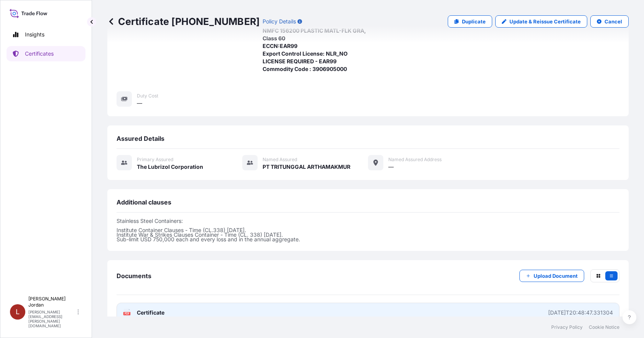  I want to click on span: The Lubrizol Corporation, so click(170, 167).